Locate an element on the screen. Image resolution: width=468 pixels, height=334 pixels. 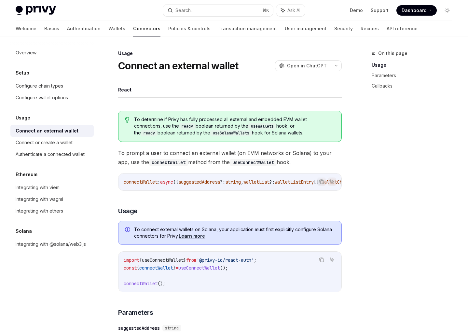
a: Callbacks is located at coordinates (414, 86).